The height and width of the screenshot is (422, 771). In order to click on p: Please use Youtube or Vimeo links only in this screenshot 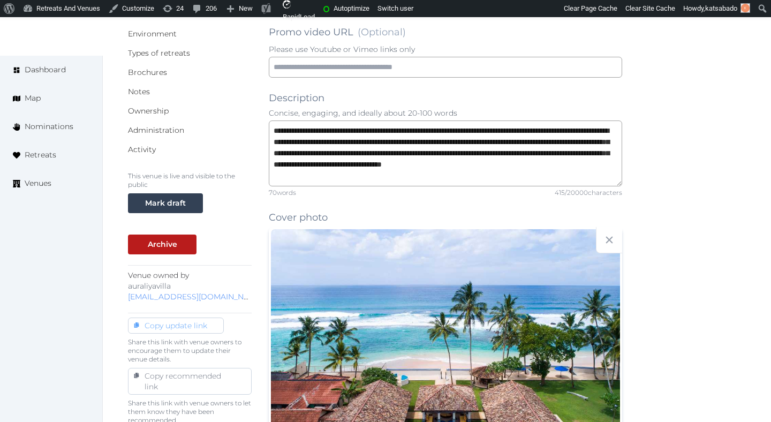, I will do `click(446, 49)`.